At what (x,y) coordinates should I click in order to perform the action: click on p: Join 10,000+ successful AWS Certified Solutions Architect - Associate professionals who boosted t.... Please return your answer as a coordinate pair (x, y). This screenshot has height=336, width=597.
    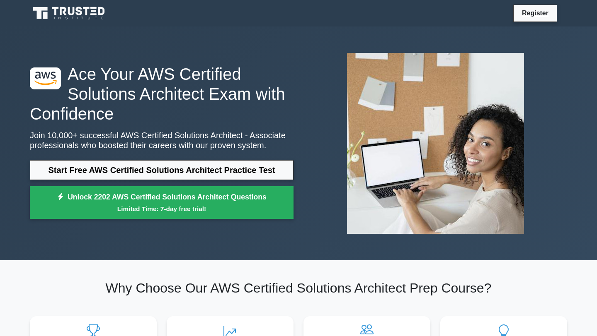
    Looking at the image, I should click on (162, 140).